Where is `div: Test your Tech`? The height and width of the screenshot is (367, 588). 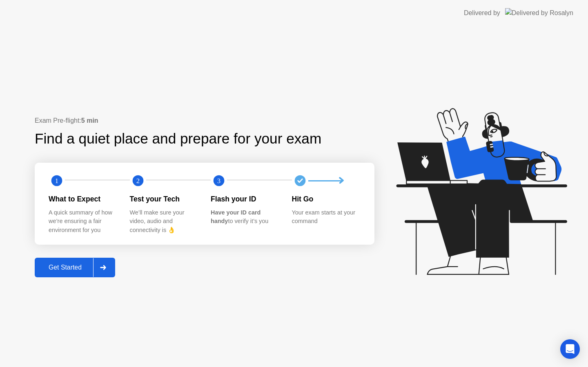 div: Test your Tech is located at coordinates (164, 199).